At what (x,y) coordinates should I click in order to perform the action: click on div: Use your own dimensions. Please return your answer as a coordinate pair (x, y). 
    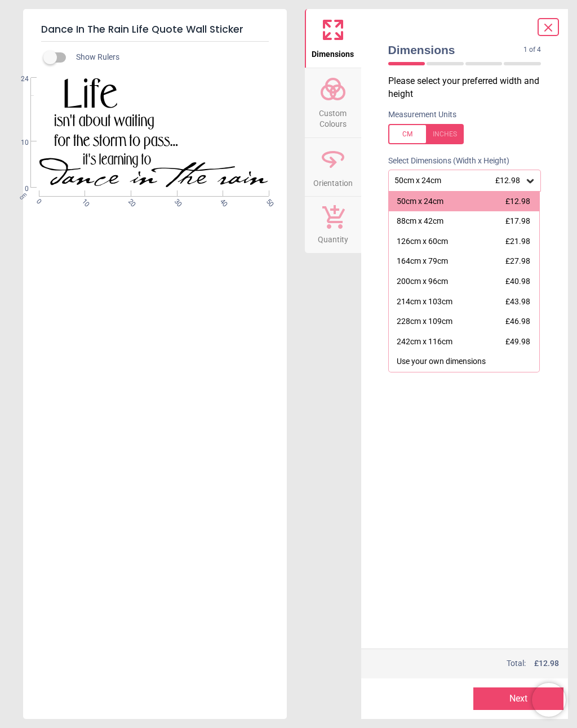
    Looking at the image, I should click on (441, 362).